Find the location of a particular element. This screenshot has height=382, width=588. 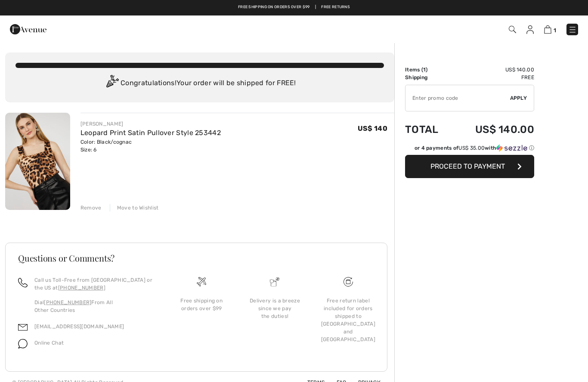

a: 1ère Avenue is located at coordinates (28, 29).